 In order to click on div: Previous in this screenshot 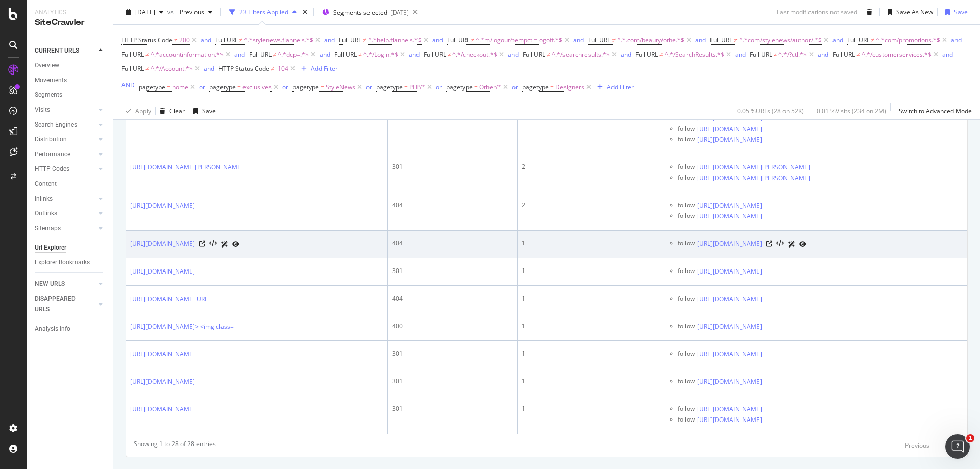, I will do `click(917, 444)`.